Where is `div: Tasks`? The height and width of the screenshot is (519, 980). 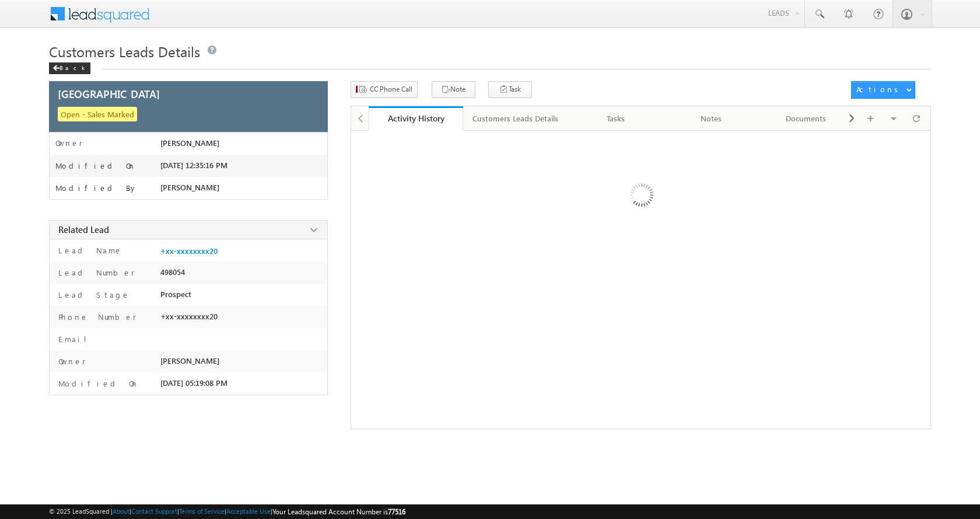
div: Tasks is located at coordinates (616, 119).